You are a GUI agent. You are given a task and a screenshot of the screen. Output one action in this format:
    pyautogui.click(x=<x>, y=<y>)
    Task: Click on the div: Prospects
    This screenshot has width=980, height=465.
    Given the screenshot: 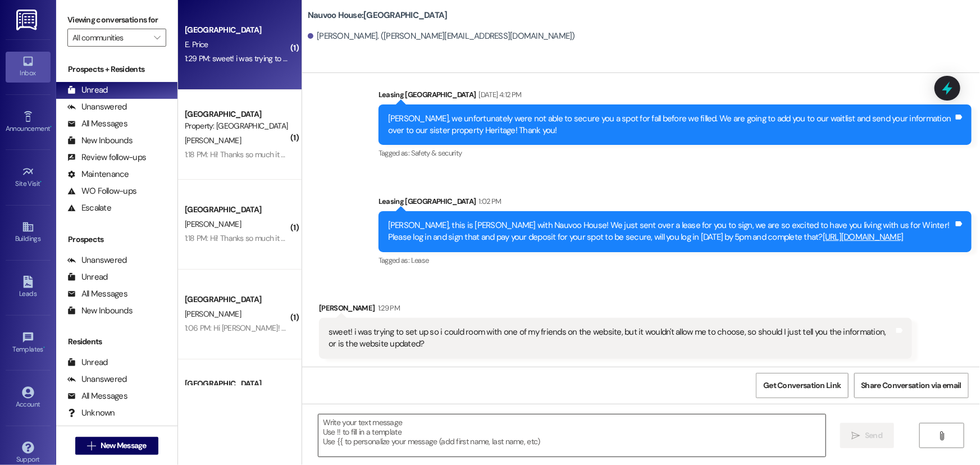 What is the action you would take?
    pyautogui.click(x=117, y=239)
    